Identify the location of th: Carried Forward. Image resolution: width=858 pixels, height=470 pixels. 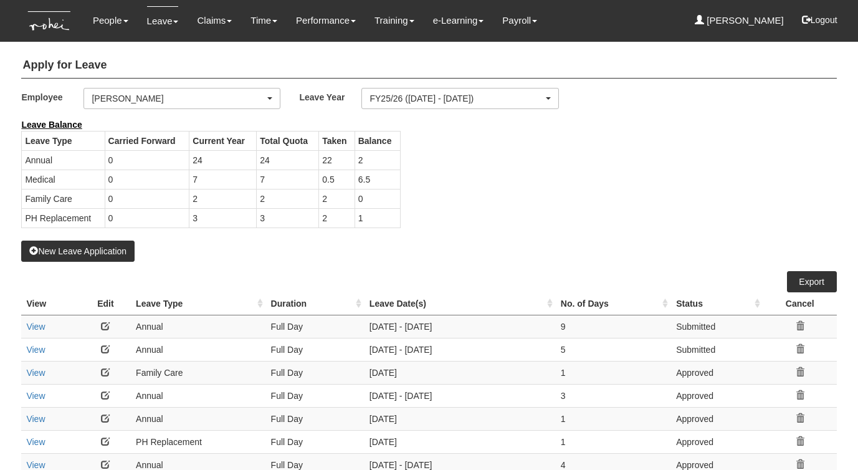
(147, 140).